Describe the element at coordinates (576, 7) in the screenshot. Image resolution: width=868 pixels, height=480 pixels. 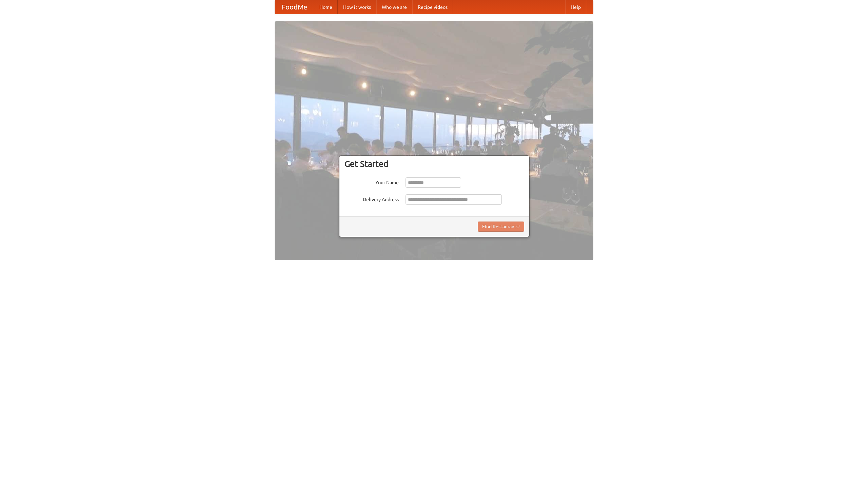
I see `a: Help` at that location.